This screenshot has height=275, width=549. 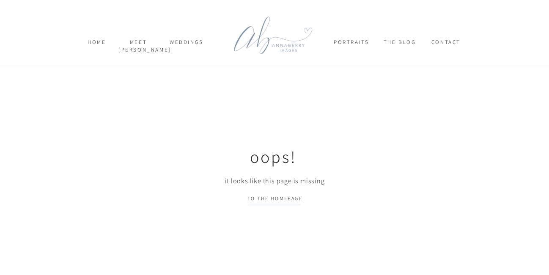 What do you see at coordinates (275, 200) in the screenshot?
I see `a: TO THE HOMEPAGE` at bounding box center [275, 200].